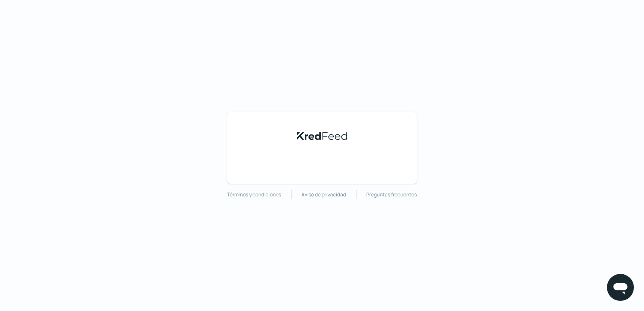 The image size is (644, 311). What do you see at coordinates (392, 195) in the screenshot?
I see `a: Preguntas frecuentes` at bounding box center [392, 195].